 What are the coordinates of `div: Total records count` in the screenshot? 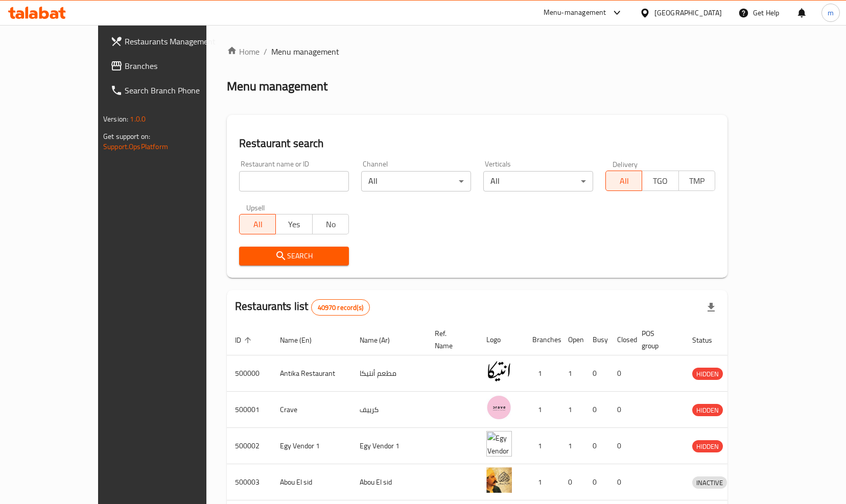 It's located at (340, 307).